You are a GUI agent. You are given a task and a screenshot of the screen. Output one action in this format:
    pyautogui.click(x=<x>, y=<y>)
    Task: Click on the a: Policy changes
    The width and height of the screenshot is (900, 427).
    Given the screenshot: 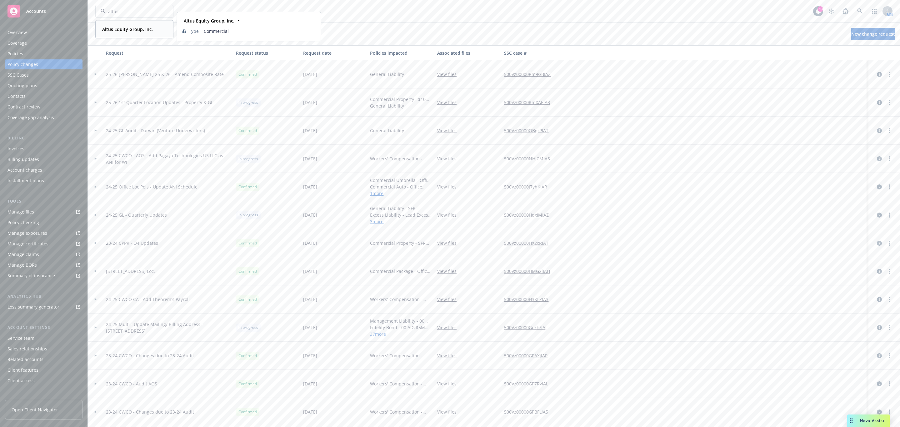 What is the action you would take?
    pyautogui.click(x=44, y=64)
    